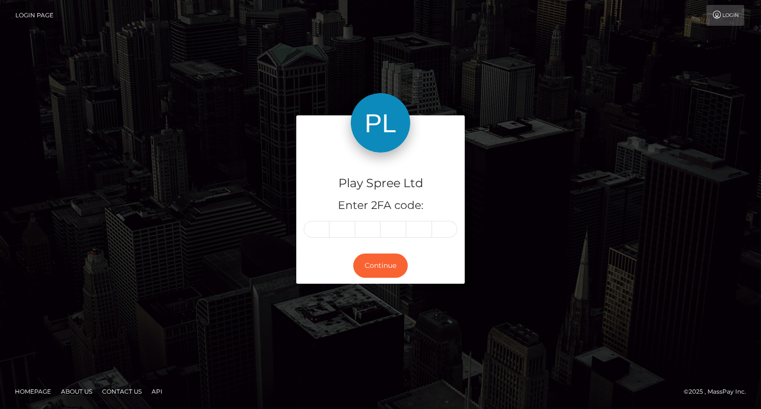 This screenshot has height=409, width=761. Describe the element at coordinates (380, 265) in the screenshot. I see `button: Continue` at that location.